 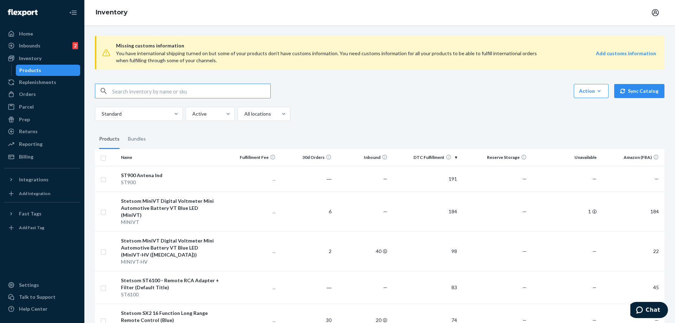 I want to click on a: Replenishments, so click(x=42, y=82).